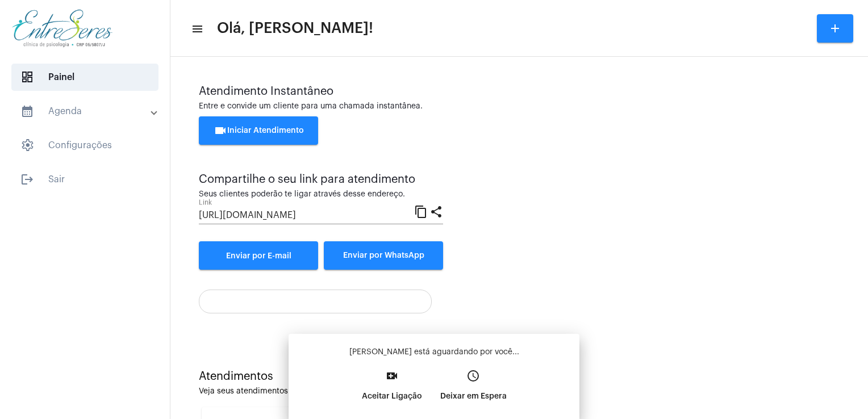 This screenshot has width=868, height=419. I want to click on mat-icon: video_call, so click(392, 376).